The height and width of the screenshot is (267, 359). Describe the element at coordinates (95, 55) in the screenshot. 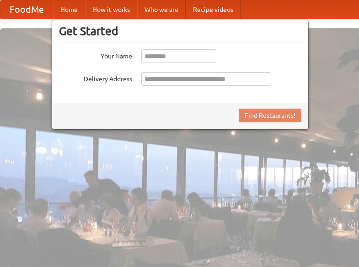

I see `label: Your Name` at that location.